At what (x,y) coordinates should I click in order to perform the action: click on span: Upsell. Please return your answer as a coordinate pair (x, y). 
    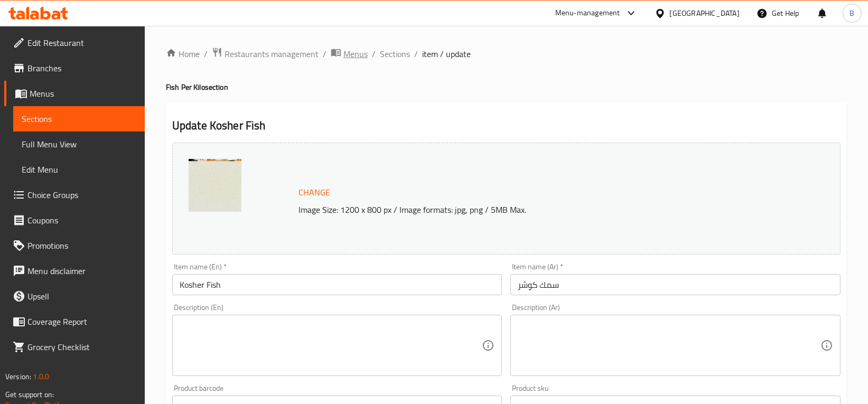
    Looking at the image, I should click on (82, 296).